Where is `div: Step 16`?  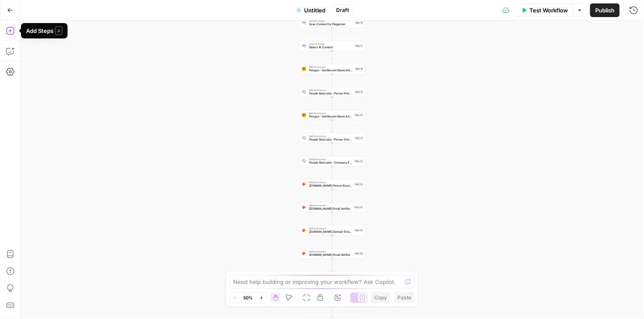 div: Step 16 is located at coordinates (359, 23).